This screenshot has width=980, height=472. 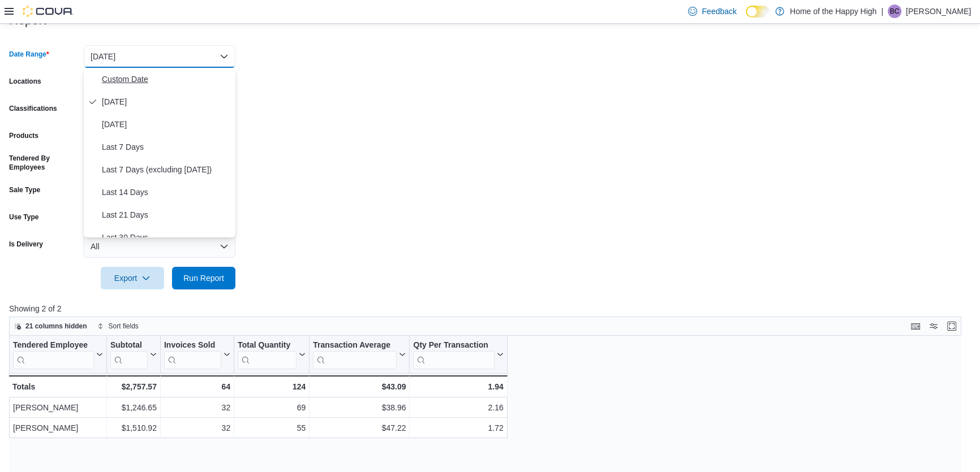 What do you see at coordinates (745, 17) in the screenshot?
I see `span: Dark Mode` at bounding box center [745, 17].